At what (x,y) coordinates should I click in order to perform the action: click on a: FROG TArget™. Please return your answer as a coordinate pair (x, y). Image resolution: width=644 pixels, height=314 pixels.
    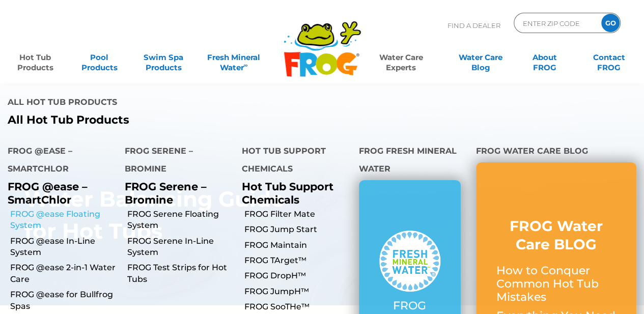
    Looking at the image, I should click on (298, 261).